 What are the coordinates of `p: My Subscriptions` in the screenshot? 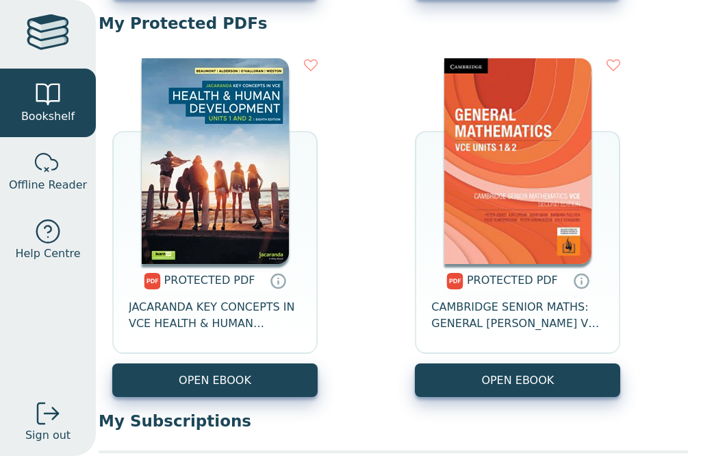 It's located at (393, 421).